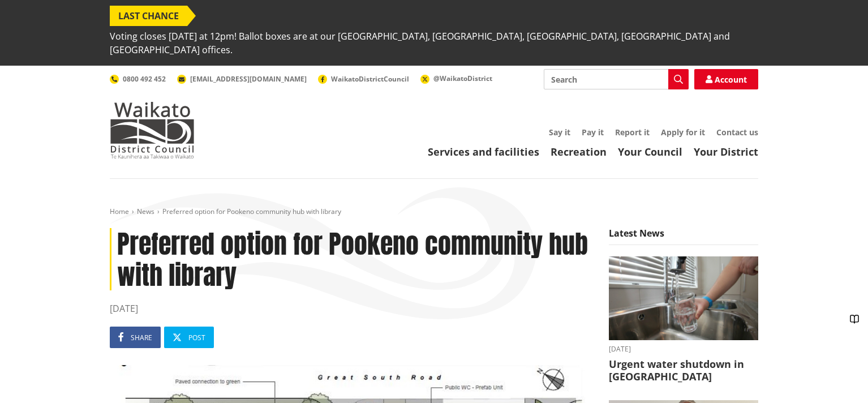  What do you see at coordinates (351, 259) in the screenshot?
I see `h1: Preferred option for Pookeno community hub with library` at bounding box center [351, 259].